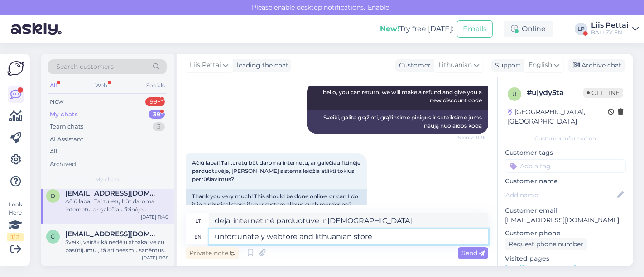  I want to click on button: Emails, so click(475, 29).